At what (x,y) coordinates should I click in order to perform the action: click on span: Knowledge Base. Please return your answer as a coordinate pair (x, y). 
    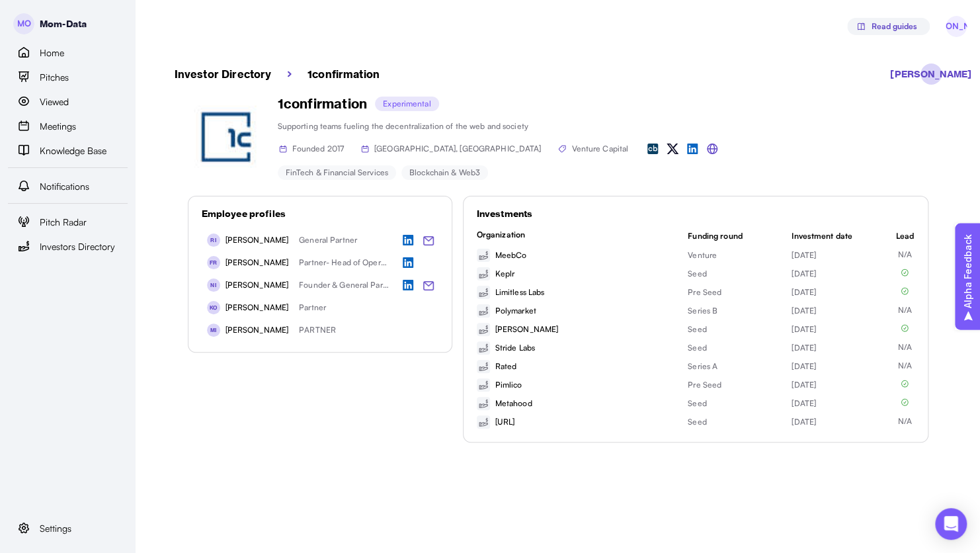
    Looking at the image, I should click on (73, 151).